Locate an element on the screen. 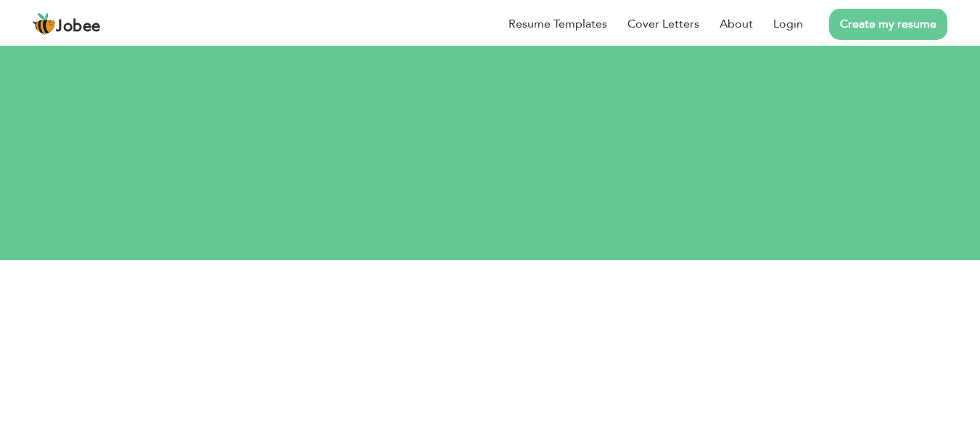 Image resolution: width=980 pixels, height=435 pixels. a: About is located at coordinates (737, 24).